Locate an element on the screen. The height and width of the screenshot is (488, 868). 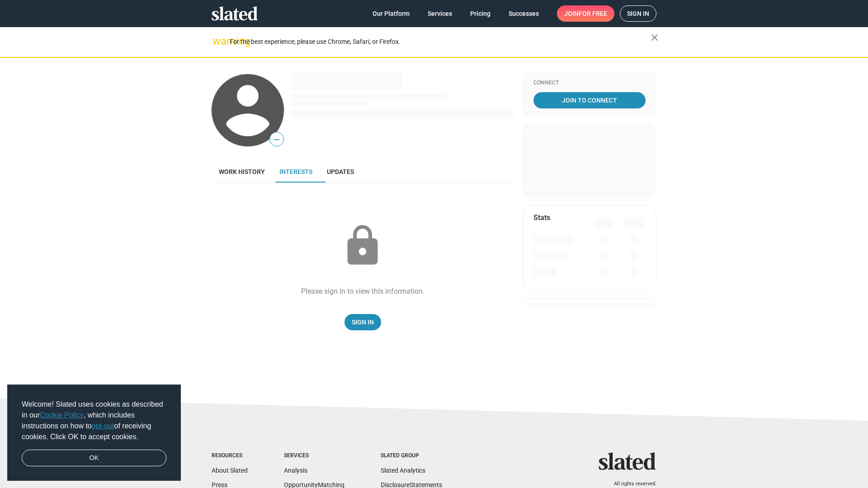
a: Interests is located at coordinates (296, 172).